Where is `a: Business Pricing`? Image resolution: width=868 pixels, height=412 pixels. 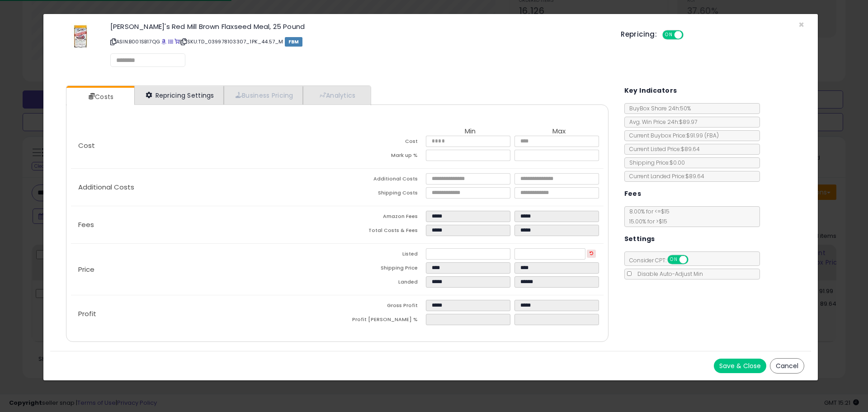 a: Business Pricing is located at coordinates (263, 95).